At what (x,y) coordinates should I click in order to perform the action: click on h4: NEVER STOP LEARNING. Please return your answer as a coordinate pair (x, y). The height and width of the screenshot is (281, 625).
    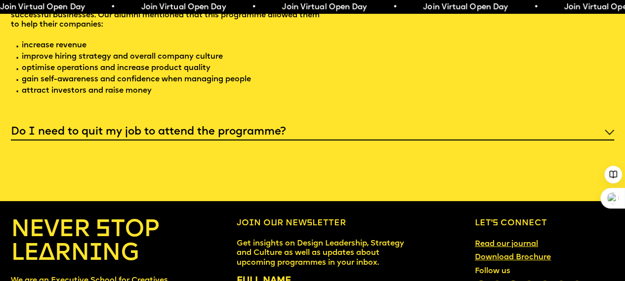
    Looking at the image, I should click on (91, 242).